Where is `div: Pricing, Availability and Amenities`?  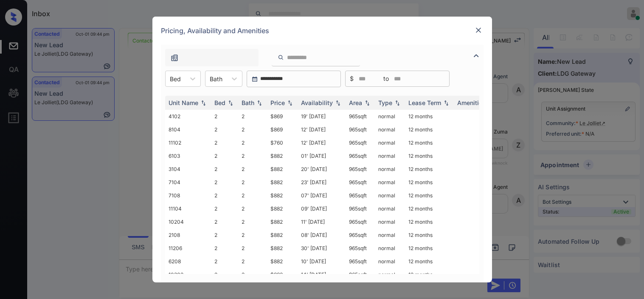
div: Pricing, Availability and Amenities is located at coordinates (322, 30).